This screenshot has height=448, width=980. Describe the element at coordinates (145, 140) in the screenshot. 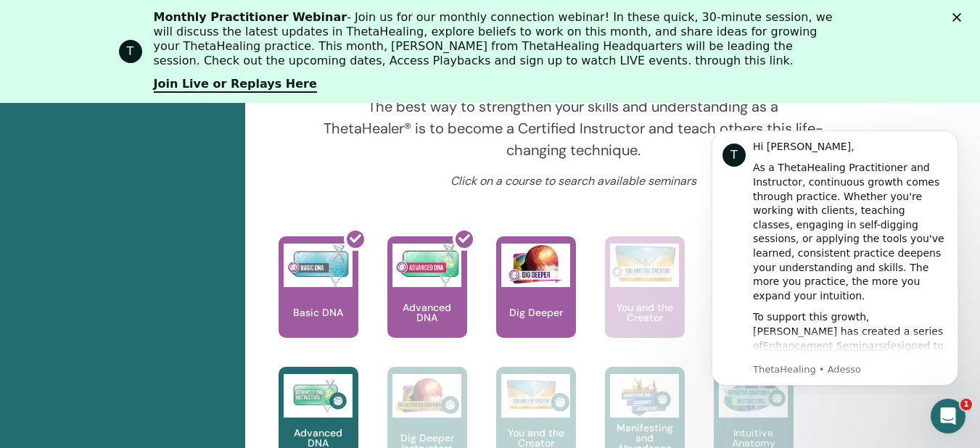

I see `div: message notification from ThetaHealing, Adesso. Hi Alice, As a ThetaHealing Practitioner and Inst...` at that location.